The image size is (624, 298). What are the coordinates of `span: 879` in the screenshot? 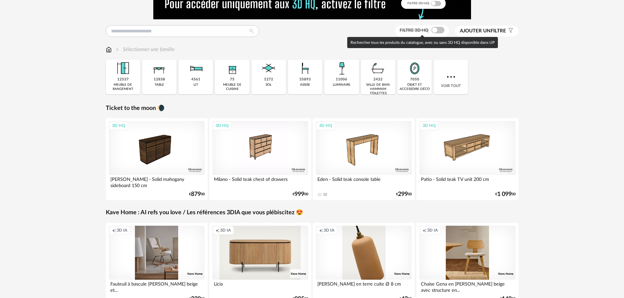 It's located at (196, 195).